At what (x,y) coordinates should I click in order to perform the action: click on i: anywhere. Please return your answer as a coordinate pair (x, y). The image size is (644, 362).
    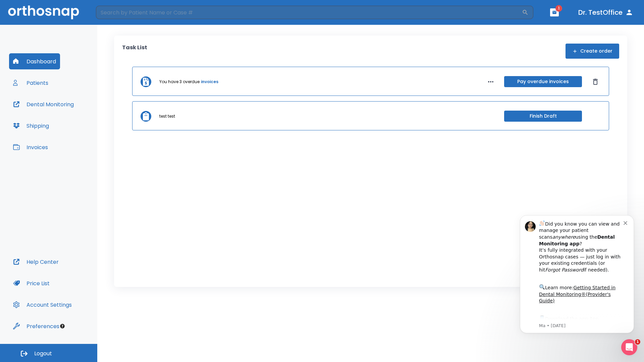
    Looking at the image, I should click on (54, 30).